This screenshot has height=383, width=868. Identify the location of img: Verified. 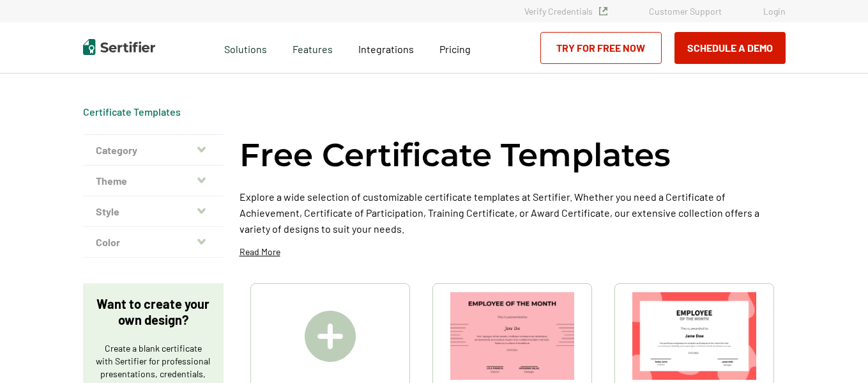
(603, 11).